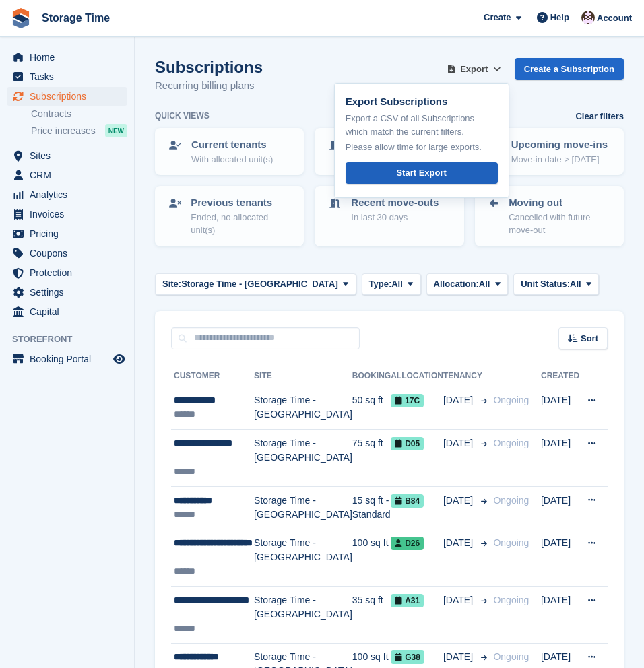  I want to click on span: Capital, so click(70, 312).